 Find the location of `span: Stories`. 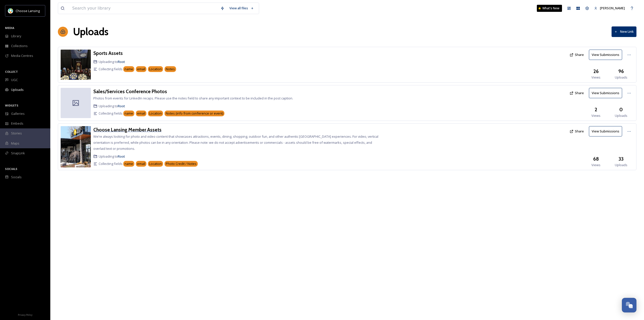

span: Stories is located at coordinates (17, 133).